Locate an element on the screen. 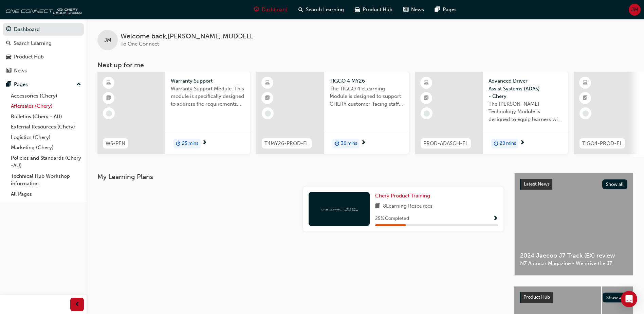  a: Technical Hub Workshop information is located at coordinates (46, 180).